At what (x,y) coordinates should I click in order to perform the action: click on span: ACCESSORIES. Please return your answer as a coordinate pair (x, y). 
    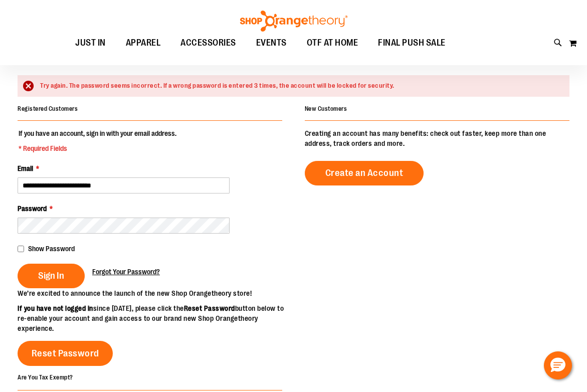
    Looking at the image, I should click on (208, 43).